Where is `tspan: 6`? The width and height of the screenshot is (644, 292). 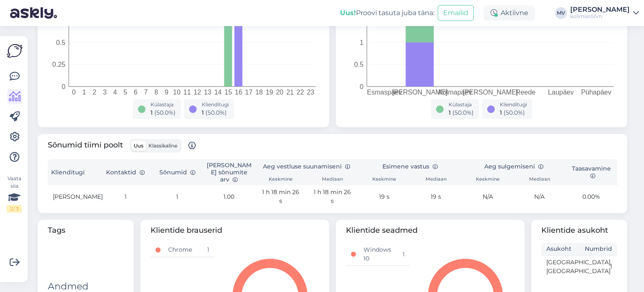 tspan: 6 is located at coordinates (135, 92).